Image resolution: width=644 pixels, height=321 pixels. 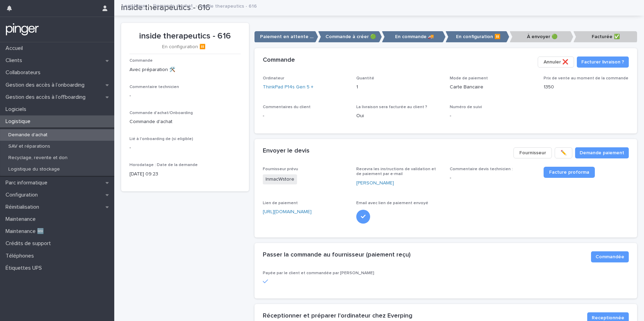 What do you see at coordinates (26, 231) in the screenshot?
I see `p: Maintenance 🆕` at bounding box center [26, 231].